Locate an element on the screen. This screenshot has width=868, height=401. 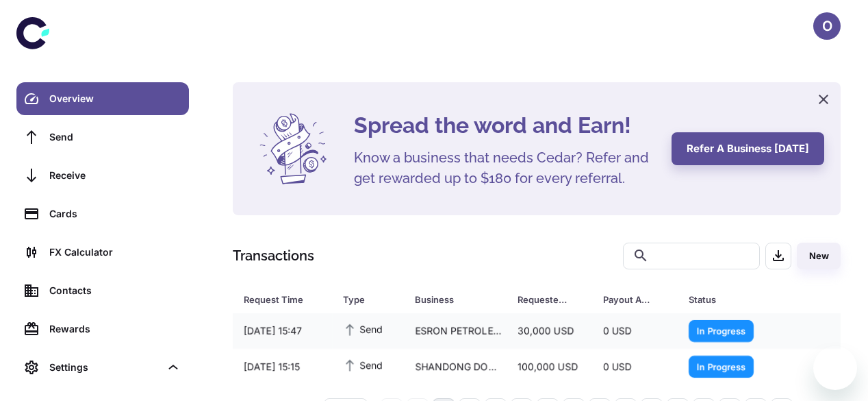
div: Contacts is located at coordinates (115, 290).